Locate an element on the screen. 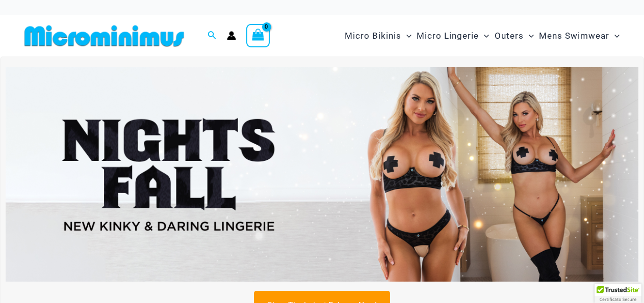 This screenshot has width=644, height=303. a: Micro LingerieMenu ToggleMenu Toggle is located at coordinates (453, 36).